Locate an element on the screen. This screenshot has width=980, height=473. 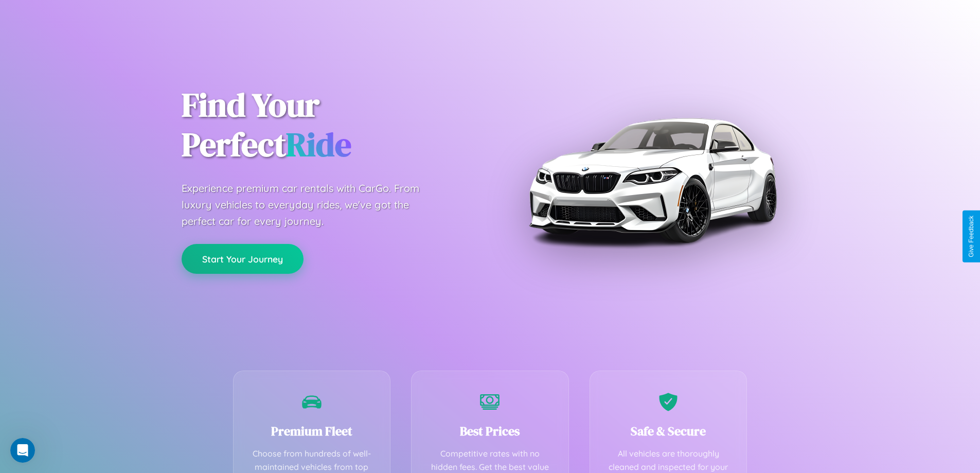
p: Experience premium car rentals with CarGo. From luxury vehicles to everyday rides, we've got the ... is located at coordinates (311, 205).